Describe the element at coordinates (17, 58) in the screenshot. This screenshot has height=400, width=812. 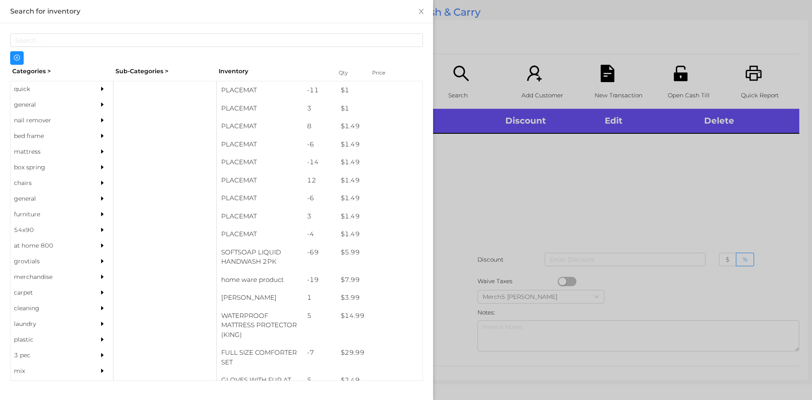
I see `button: icon: plus-circle` at that location.